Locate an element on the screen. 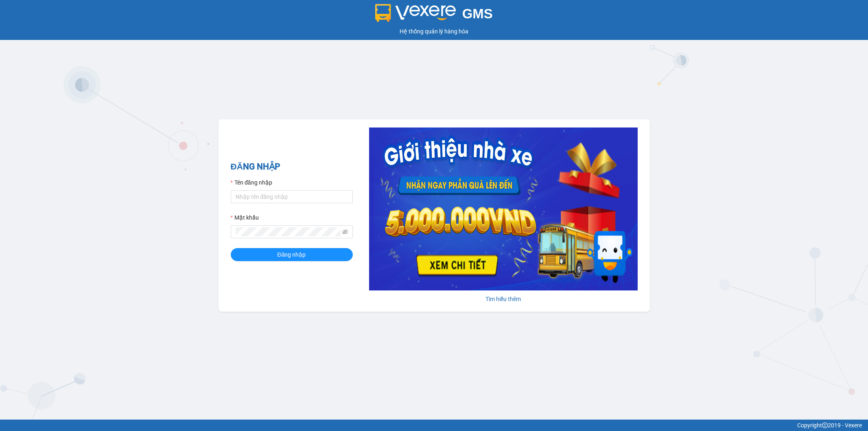  span: eye-invisible is located at coordinates (345, 231).